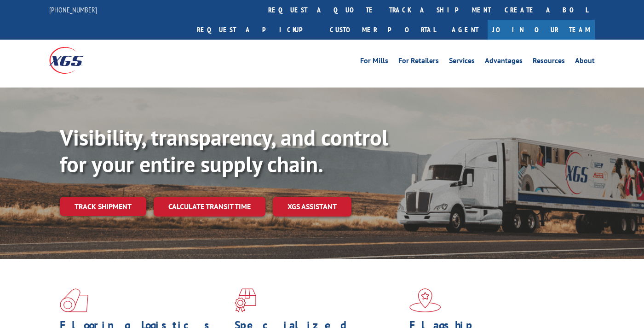 The width and height of the screenshot is (644, 328). Describe the element at coordinates (224, 151) in the screenshot. I see `b: Visibility, transparency, and control for your entire supply chain.` at that location.